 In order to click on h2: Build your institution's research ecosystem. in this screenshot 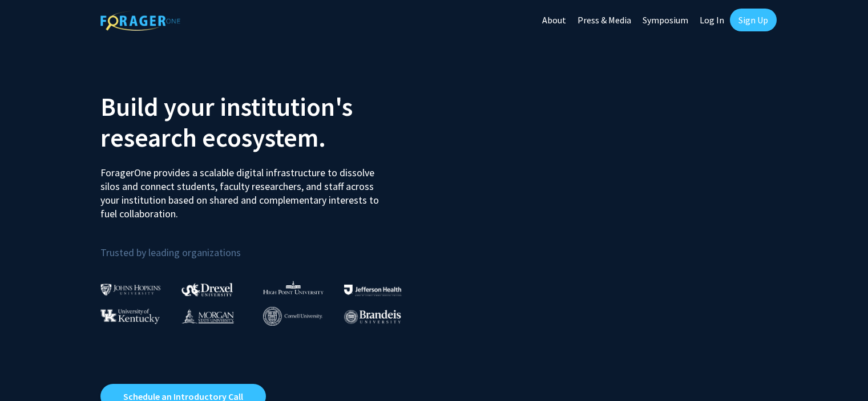, I will do `click(263, 122)`.